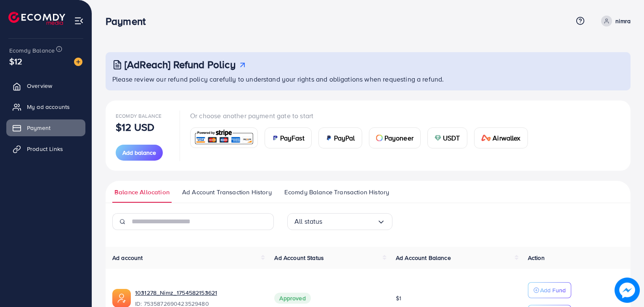 The width and height of the screenshot is (644, 307). I want to click on h3: Payment, so click(129, 21).